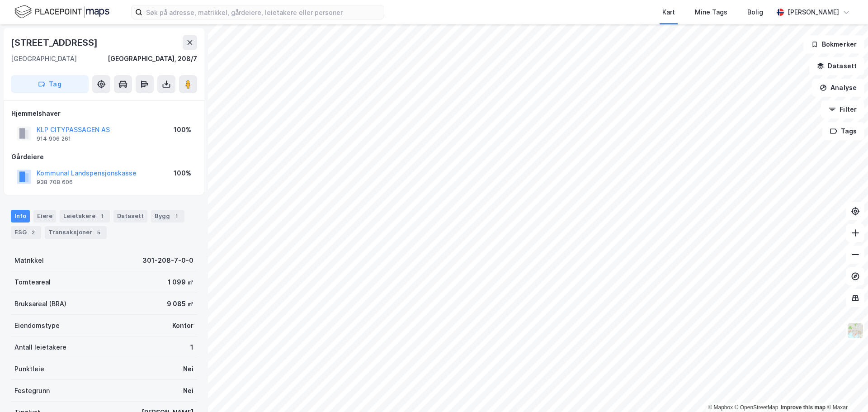  Describe the element at coordinates (50, 84) in the screenshot. I see `button: Tag` at that location.